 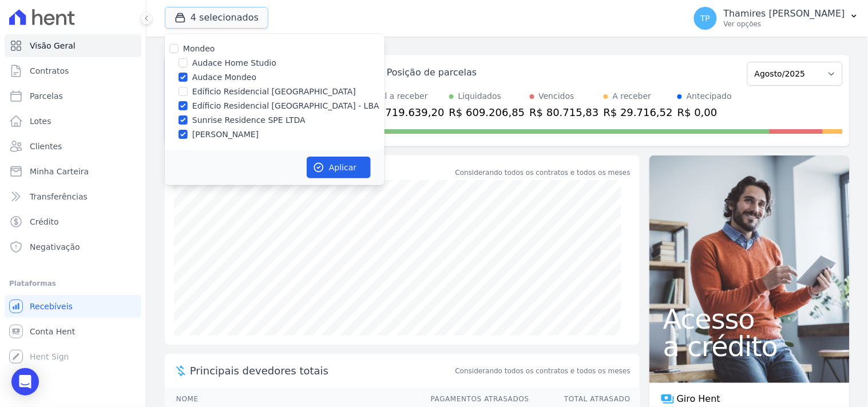 I want to click on span: Acesso, so click(x=750, y=319).